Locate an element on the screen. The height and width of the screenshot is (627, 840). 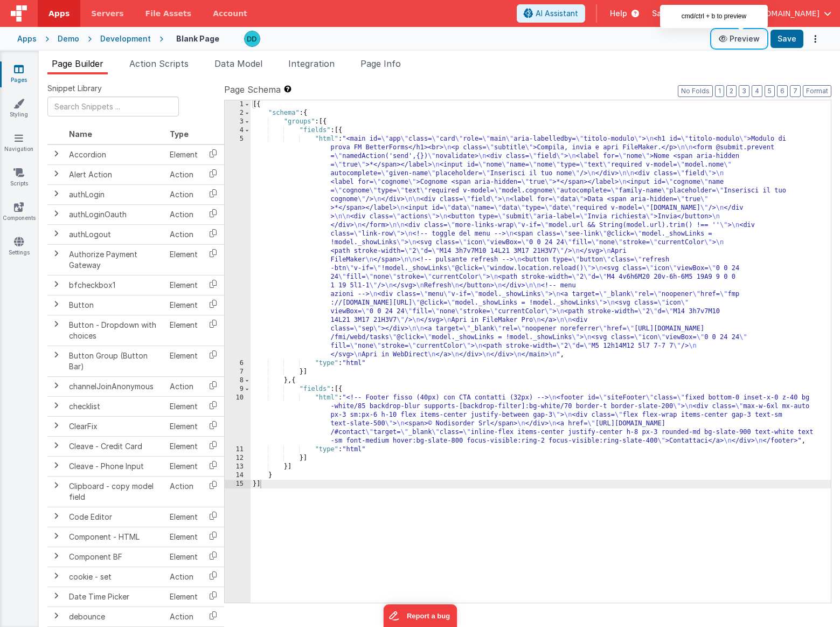
td: Authorize Payment Gateway is located at coordinates (115, 259).